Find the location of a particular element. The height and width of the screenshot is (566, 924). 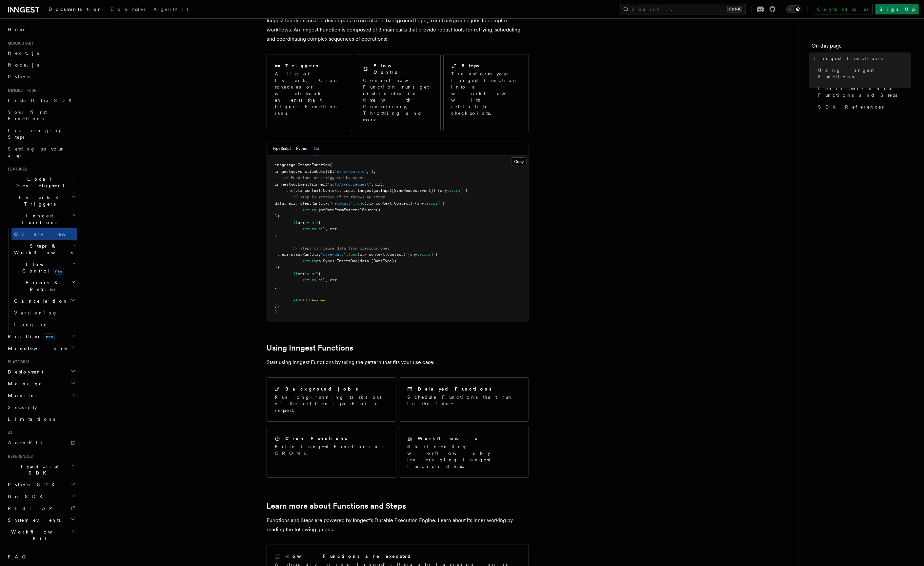

span: Leveraging Steps is located at coordinates (36, 134).